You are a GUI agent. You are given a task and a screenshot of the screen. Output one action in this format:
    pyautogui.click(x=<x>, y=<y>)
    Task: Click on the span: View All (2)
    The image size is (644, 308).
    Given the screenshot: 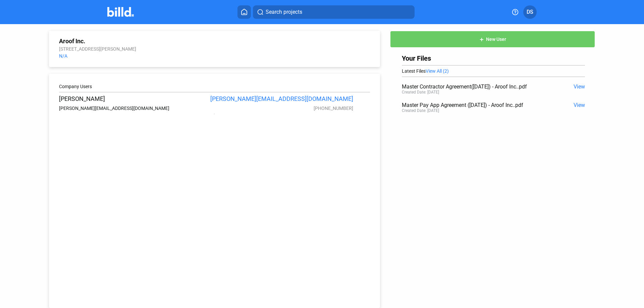 What is the action you would take?
    pyautogui.click(x=437, y=71)
    